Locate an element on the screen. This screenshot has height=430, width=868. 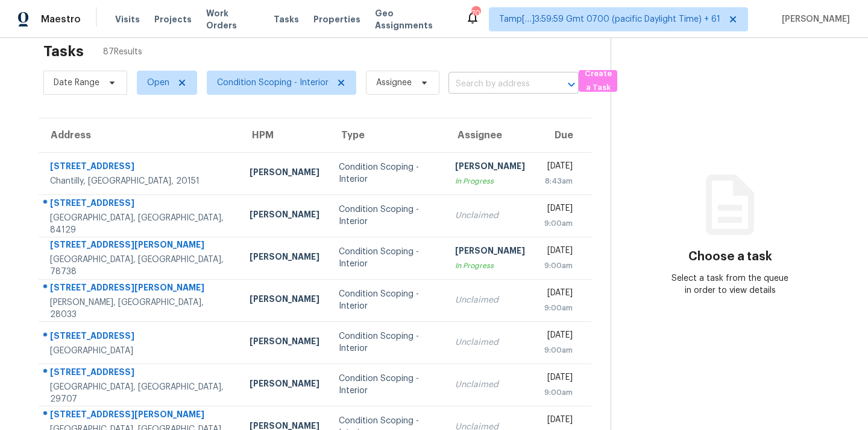
span: Open is located at coordinates (158, 82).